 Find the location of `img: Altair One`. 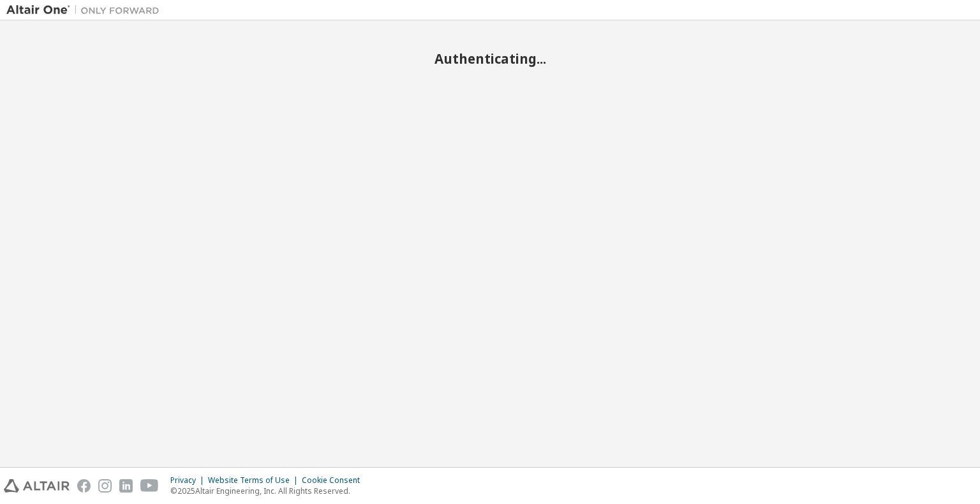

img: Altair One is located at coordinates (86, 10).